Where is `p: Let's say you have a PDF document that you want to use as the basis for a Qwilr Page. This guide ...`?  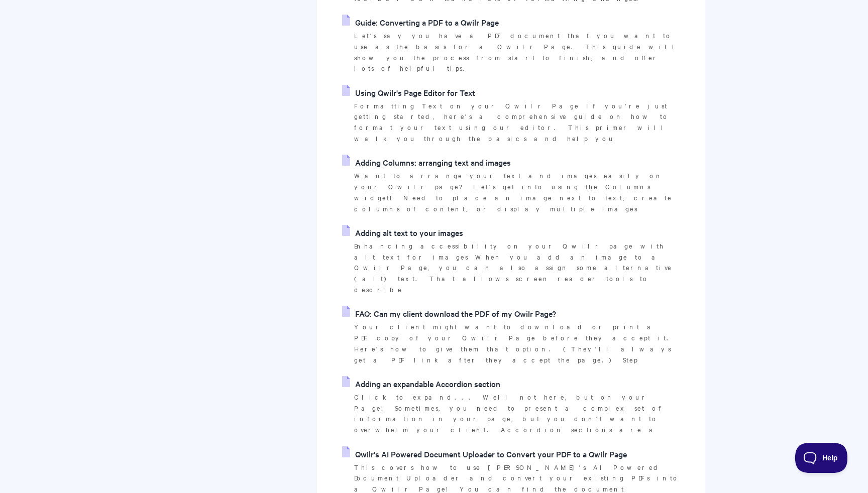
p: Let's say you have a PDF document that you want to use as the basis for a Qwilr Page. This guide ... is located at coordinates (517, 52).